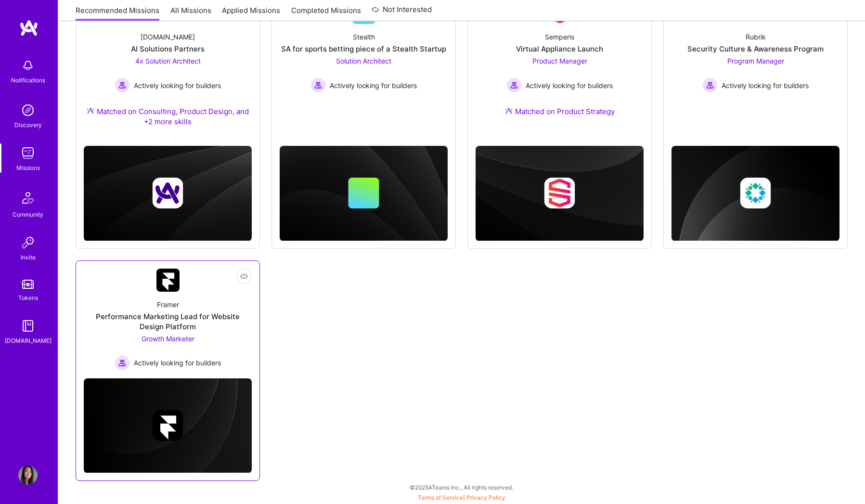 The width and height of the screenshot is (865, 504). I want to click on a: Company LogoRubrikSecurity Culture & Awareness ProgramProgram Manager Actively looking for builde..., so click(755, 59).